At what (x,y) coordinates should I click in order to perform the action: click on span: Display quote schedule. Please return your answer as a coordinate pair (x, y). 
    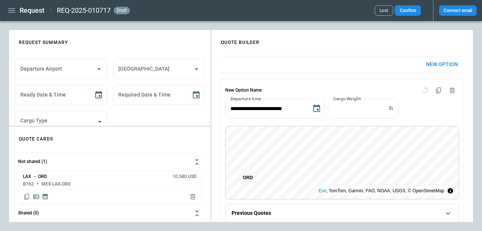
    Looking at the image, I should click on (45, 197).